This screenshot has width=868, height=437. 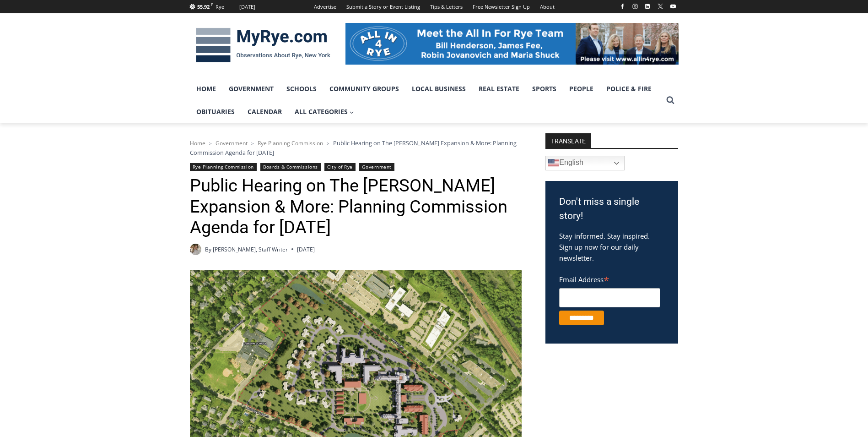 I want to click on span: F, so click(x=212, y=4).